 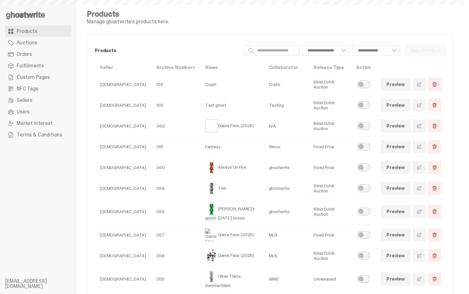 What do you see at coordinates (176, 105) in the screenshot?
I see `td: 100` at bounding box center [176, 105].